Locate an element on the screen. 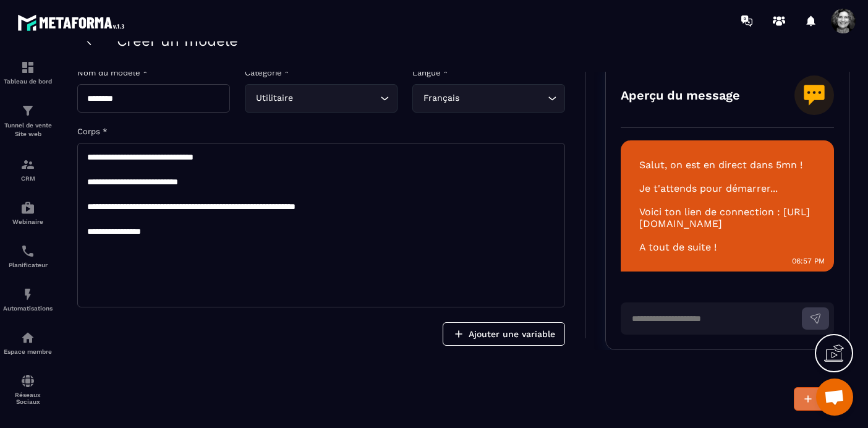 This screenshot has height=428, width=868. a: social-networksocial-networkRéseaux Sociaux is located at coordinates (28, 389).